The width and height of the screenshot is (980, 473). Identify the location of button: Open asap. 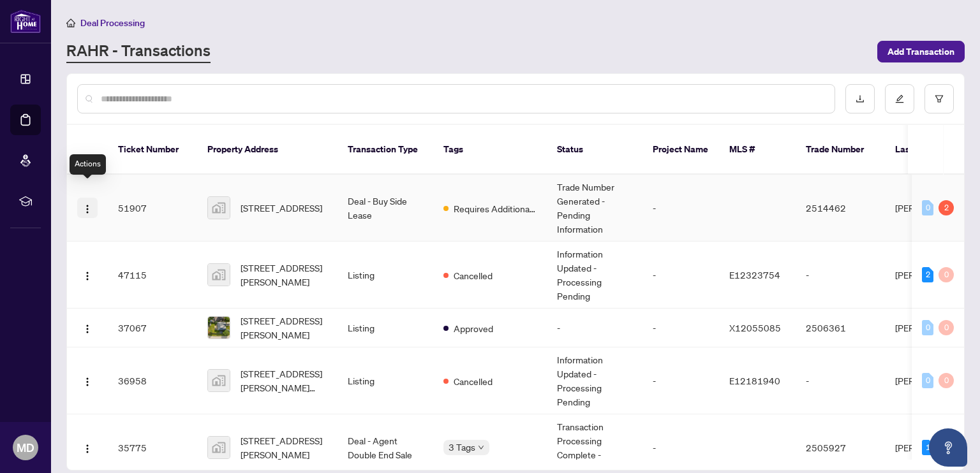
(949, 448).